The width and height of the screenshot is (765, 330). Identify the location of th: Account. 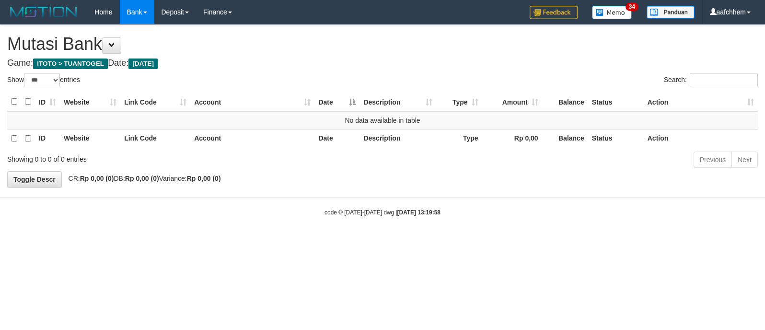
(252, 138).